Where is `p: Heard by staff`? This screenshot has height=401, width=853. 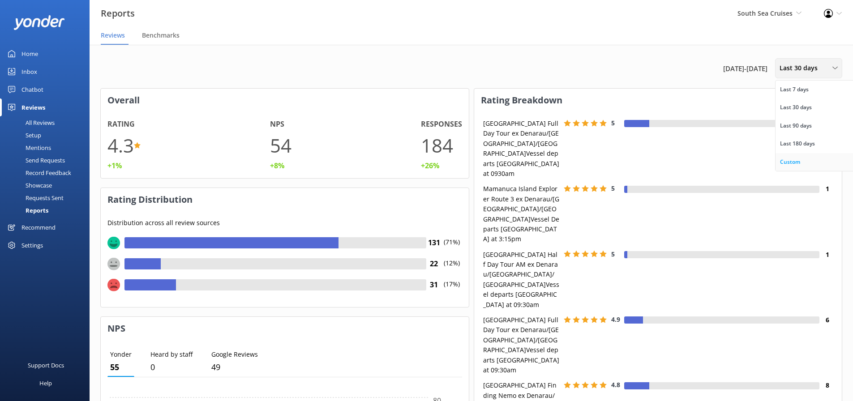 p: Heard by staff is located at coordinates (171, 354).